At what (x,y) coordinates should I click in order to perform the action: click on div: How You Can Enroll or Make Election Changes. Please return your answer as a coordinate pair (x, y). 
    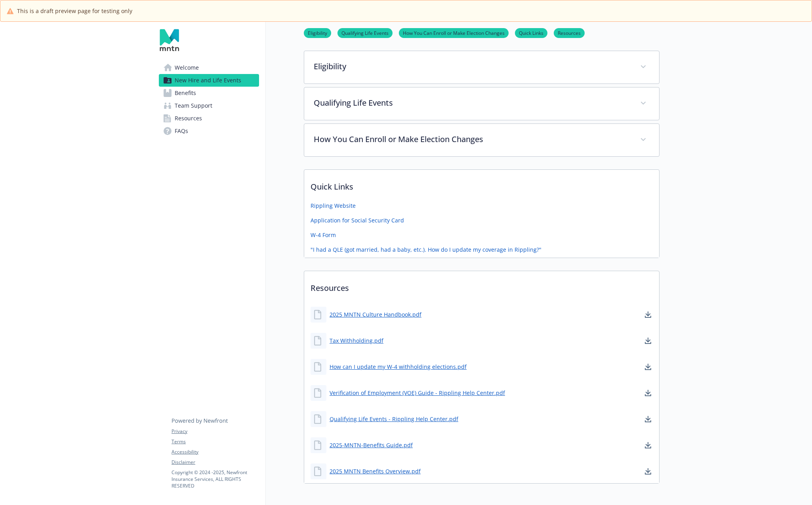
    Looking at the image, I should click on (482, 140).